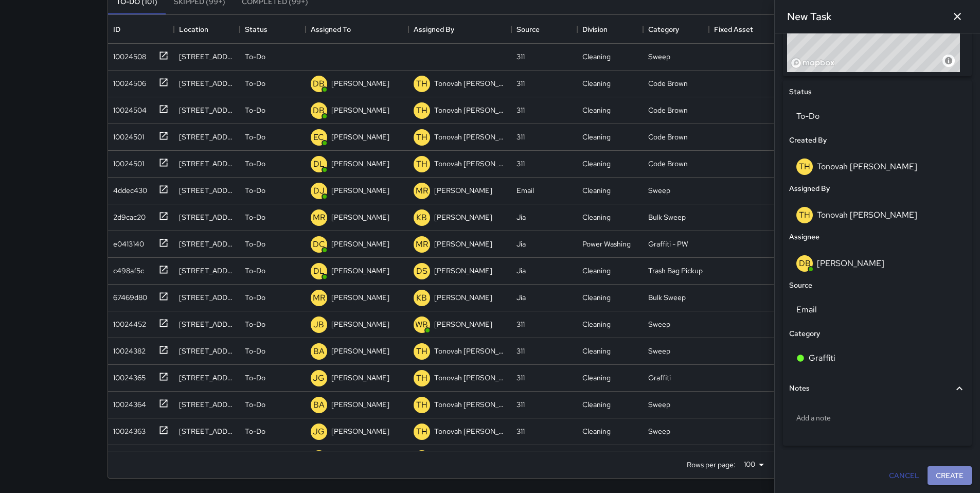  Describe the element at coordinates (319, 298) in the screenshot. I see `p: MR` at that location.